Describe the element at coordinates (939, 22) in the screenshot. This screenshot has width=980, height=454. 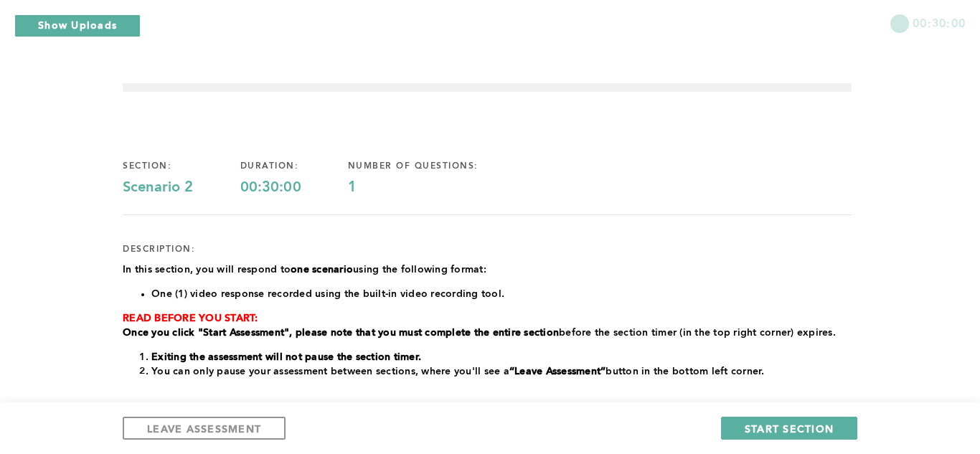
I see `span: 00:30:00` at that location.